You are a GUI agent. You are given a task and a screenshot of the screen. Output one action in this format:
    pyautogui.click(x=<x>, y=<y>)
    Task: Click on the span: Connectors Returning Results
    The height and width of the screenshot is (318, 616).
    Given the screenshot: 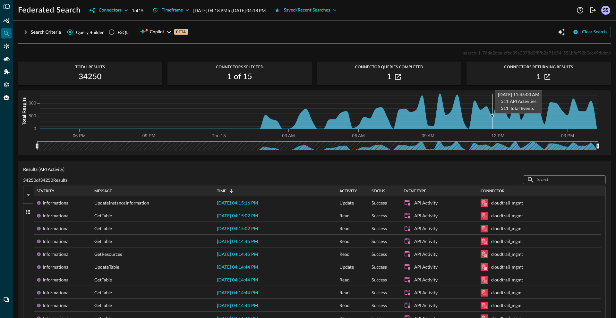 What is the action you would take?
    pyautogui.click(x=538, y=67)
    